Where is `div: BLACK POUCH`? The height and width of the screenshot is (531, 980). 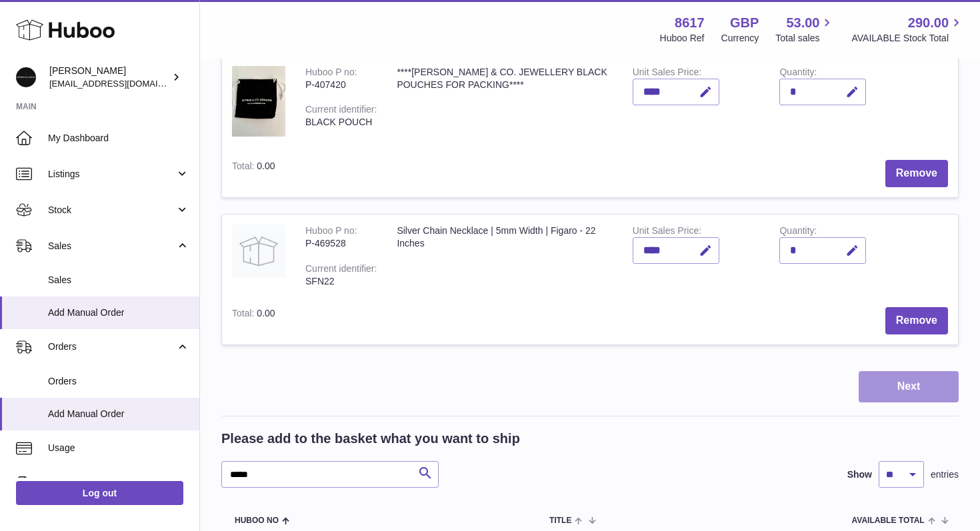 div: BLACK POUCH is located at coordinates (341, 122).